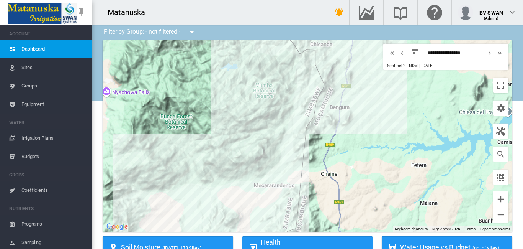  Describe the element at coordinates (490, 53) in the screenshot. I see `md-icon: icon-chevron-right` at that location.